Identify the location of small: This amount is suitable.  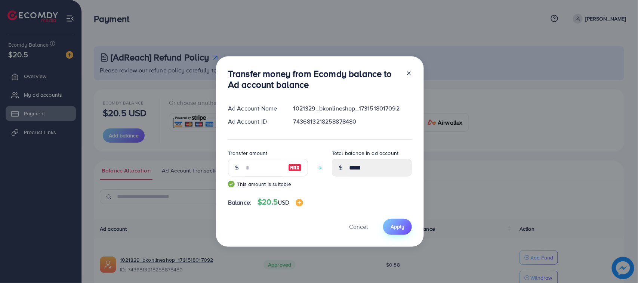
(268, 184).